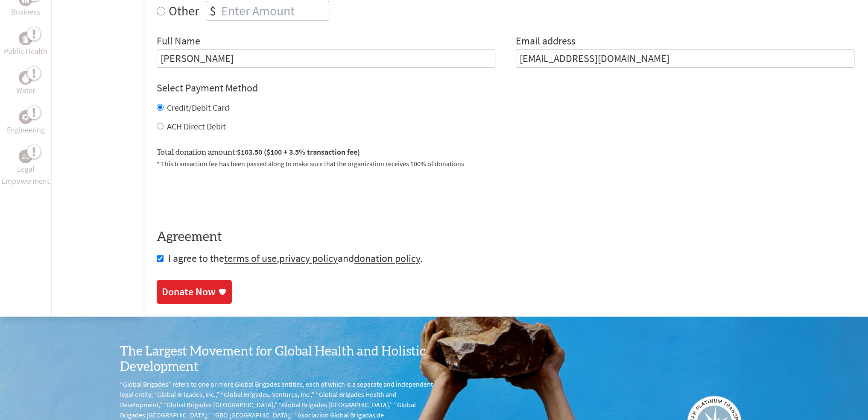 The width and height of the screenshot is (868, 420). I want to click on div: Legal Empowerment, so click(25, 156).